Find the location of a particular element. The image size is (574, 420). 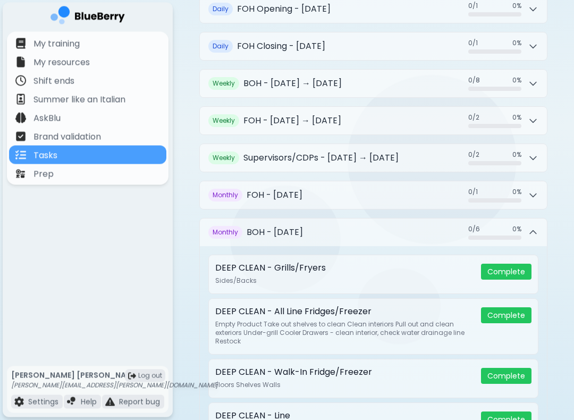

p: Summer like an Italian is located at coordinates (79, 100).